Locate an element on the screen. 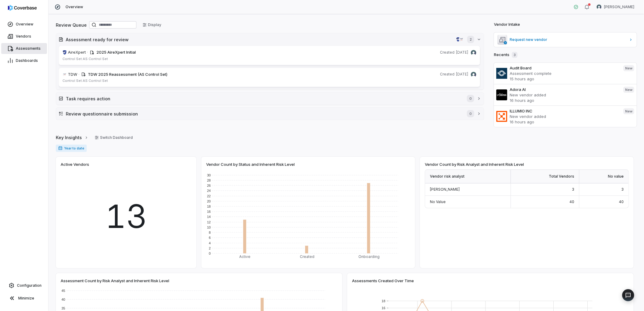 This screenshot has height=311, width=644. h2: Assessment ready for review is located at coordinates (260, 39).